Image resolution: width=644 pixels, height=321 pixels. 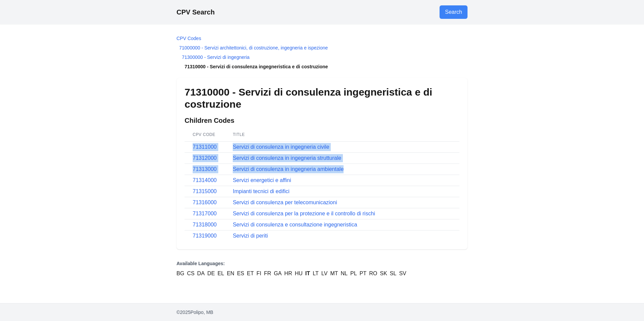 I want to click on th: Title, so click(x=342, y=135).